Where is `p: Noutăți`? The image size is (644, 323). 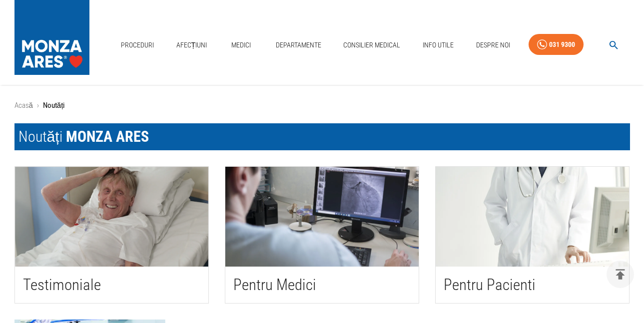
p: Noutăți is located at coordinates (54, 105).